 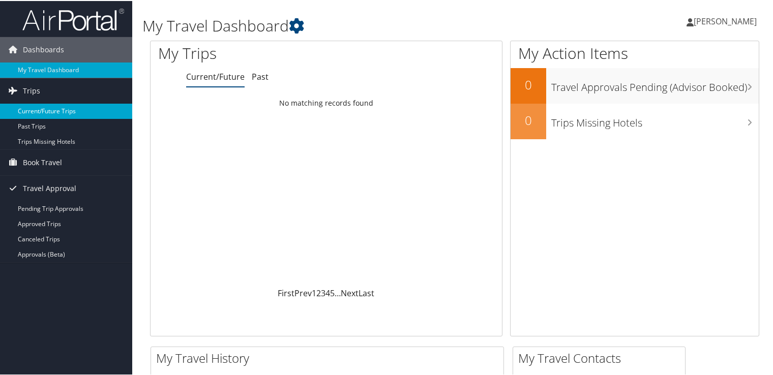 What do you see at coordinates (655, 120) in the screenshot?
I see `h3: Trips Missing Hotels` at bounding box center [655, 120].